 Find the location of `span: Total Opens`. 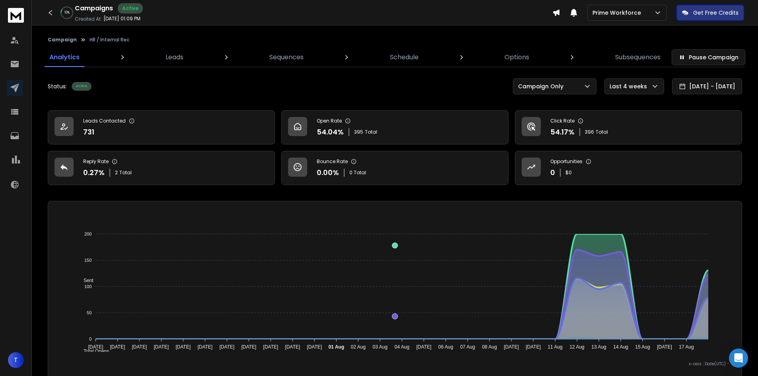

span: Total Opens is located at coordinates (93, 351).